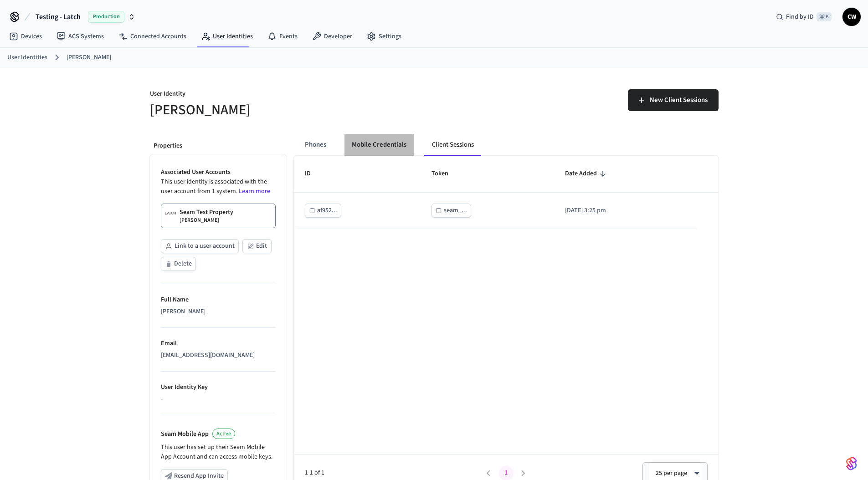 The height and width of the screenshot is (480, 868). What do you see at coordinates (587, 173) in the screenshot?
I see `span: Date Added` at bounding box center [587, 173].